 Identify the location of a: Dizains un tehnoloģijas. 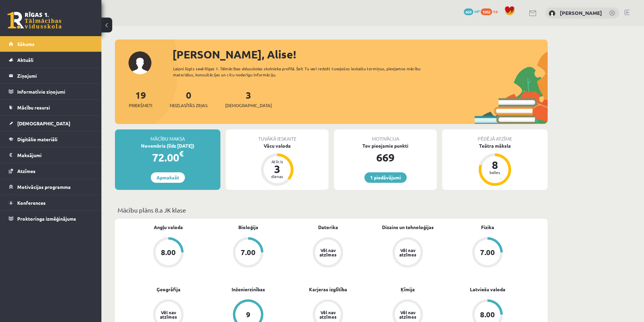
(408, 227).